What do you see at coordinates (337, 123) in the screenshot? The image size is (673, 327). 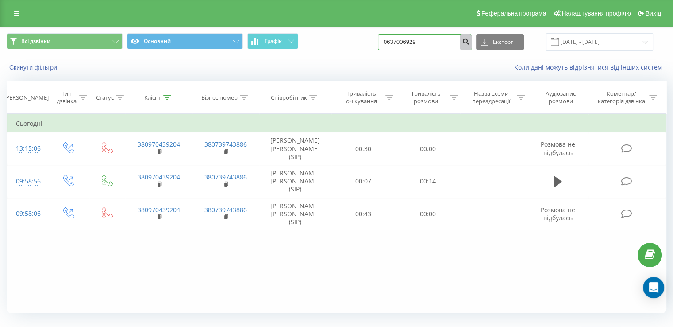 I see `td: Сьогодні` at bounding box center [337, 123].